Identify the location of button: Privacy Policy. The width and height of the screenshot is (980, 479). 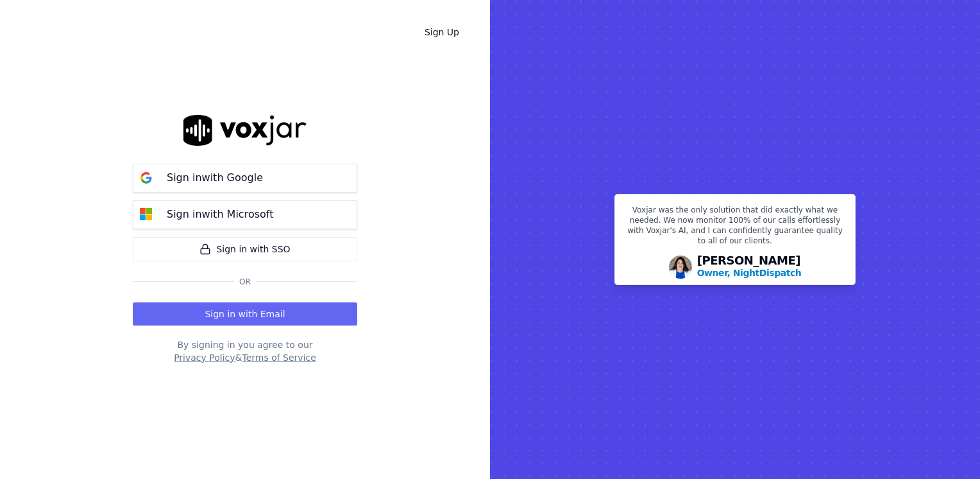
(204, 358).